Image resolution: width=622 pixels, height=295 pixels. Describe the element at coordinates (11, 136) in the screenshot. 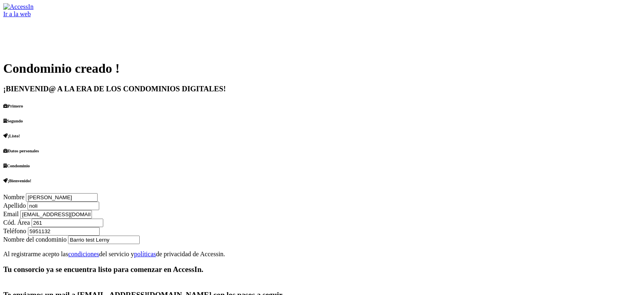

I see `a: ¡Listo!` at that location.